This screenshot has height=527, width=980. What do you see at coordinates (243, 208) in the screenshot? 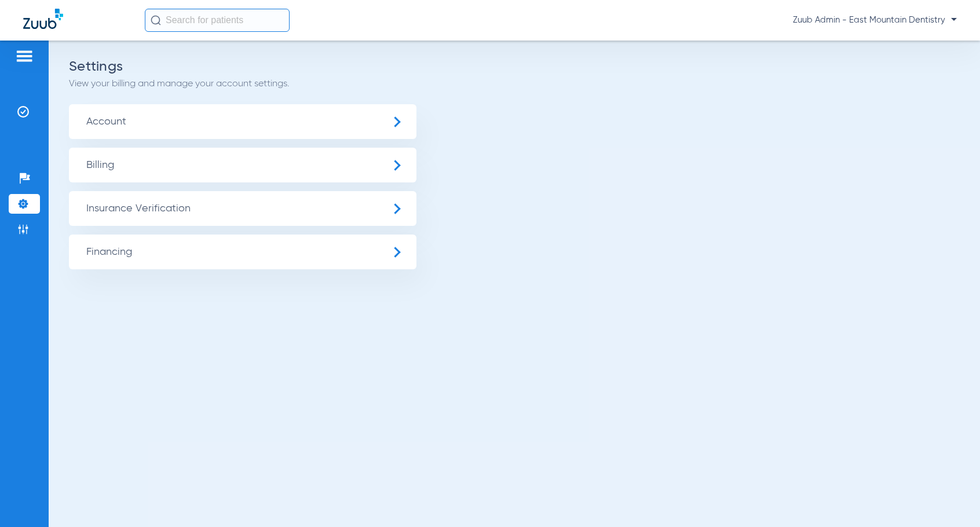
I see `span: Insurance Verification` at bounding box center [243, 208].